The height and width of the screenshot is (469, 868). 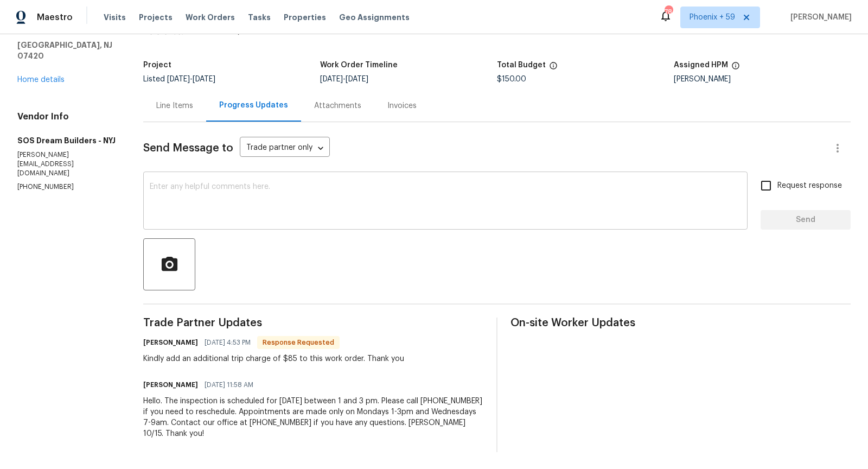 What do you see at coordinates (156, 17) in the screenshot?
I see `span: Projects` at bounding box center [156, 17].